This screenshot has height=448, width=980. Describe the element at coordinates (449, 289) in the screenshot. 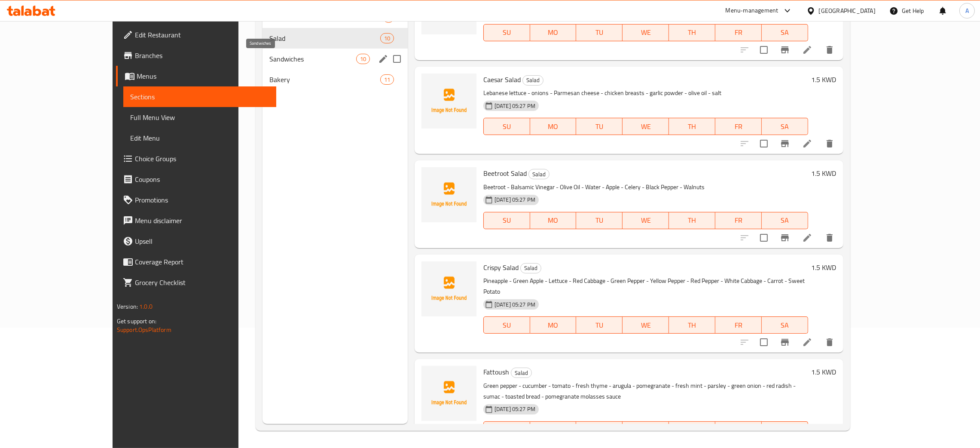

I see `img: Crispy Salad` at that location.